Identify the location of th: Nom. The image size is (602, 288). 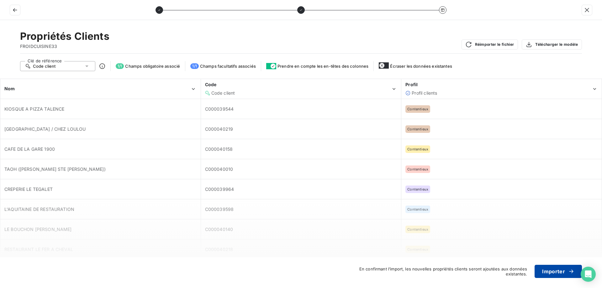
(101, 89).